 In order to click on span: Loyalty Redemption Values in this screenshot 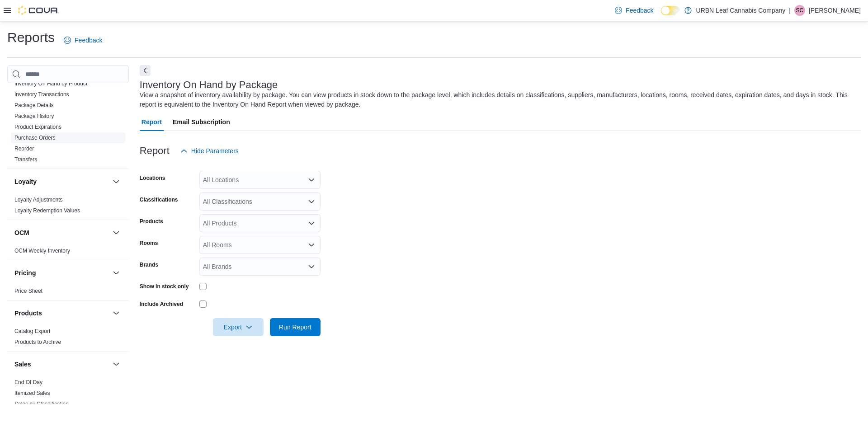, I will do `click(47, 211)`.